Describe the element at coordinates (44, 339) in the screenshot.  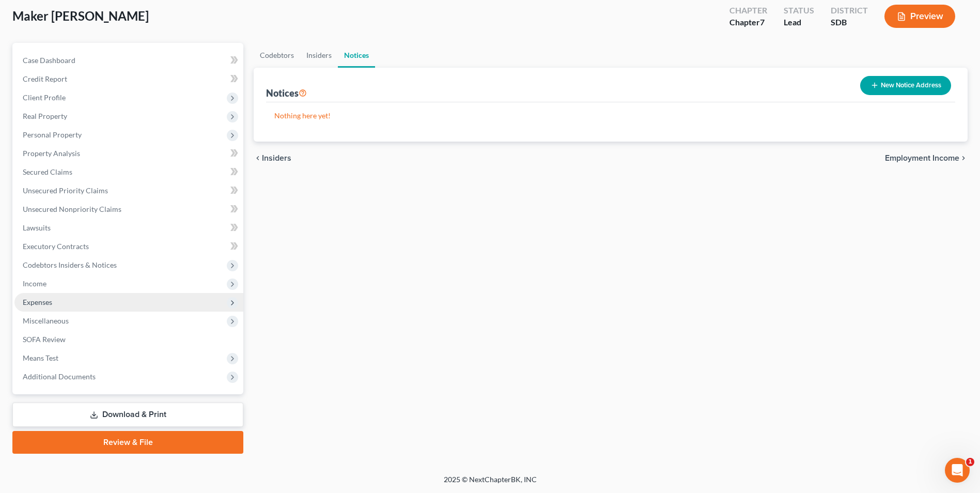
I see `span: SOFA Review` at that location.